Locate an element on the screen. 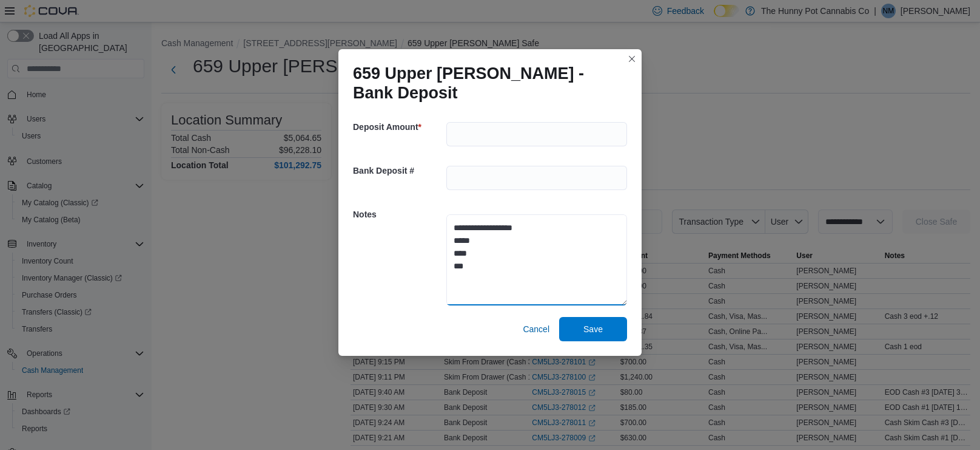 This screenshot has width=980, height=450. button: Closes this modal window is located at coordinates (631, 59).